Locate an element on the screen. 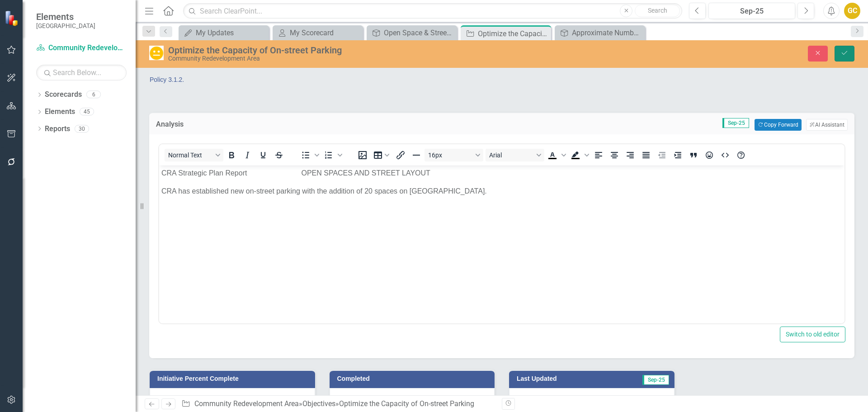 Image resolution: width=868 pixels, height=412 pixels. div: 6 is located at coordinates (94, 95).